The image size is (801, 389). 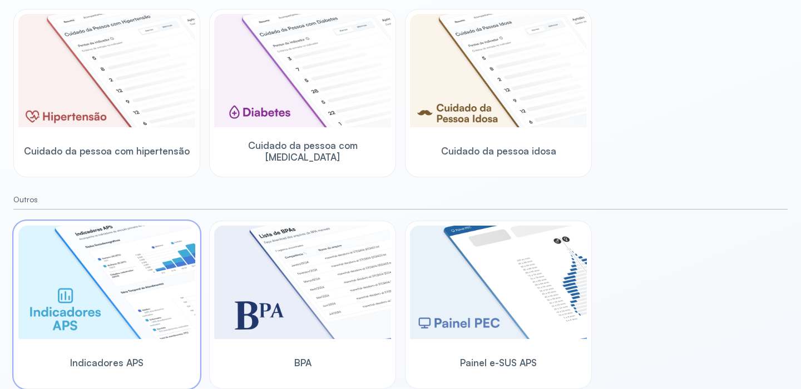 I want to click on img: aps-indicators.png, so click(x=107, y=283).